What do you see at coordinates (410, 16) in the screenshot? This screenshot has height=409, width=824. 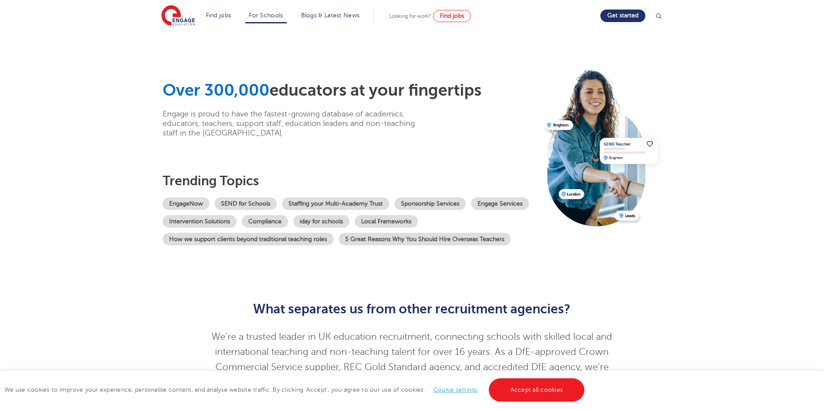 I see `span: Looking for work?` at bounding box center [410, 16].